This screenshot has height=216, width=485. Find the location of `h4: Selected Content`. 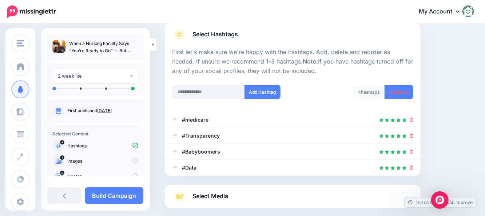

h4: Selected Content is located at coordinates (95, 134).